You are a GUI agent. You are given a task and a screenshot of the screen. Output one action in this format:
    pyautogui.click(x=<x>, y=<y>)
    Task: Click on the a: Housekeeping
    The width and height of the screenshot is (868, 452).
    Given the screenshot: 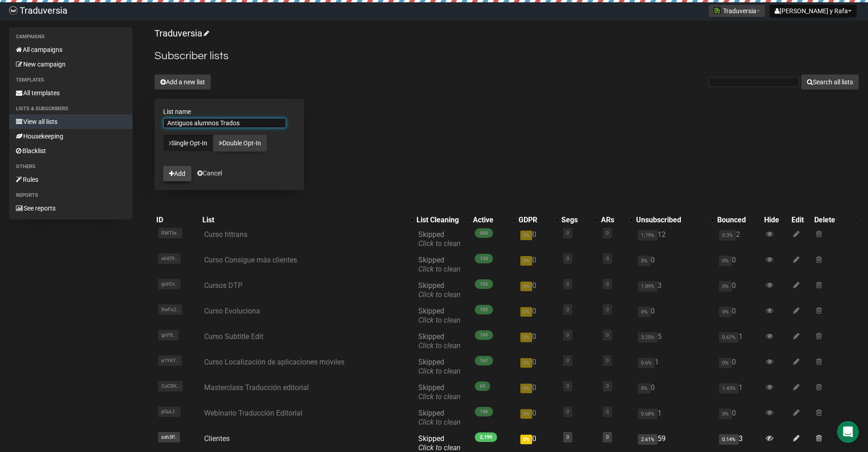 What is the action you would take?
    pyautogui.click(x=71, y=136)
    